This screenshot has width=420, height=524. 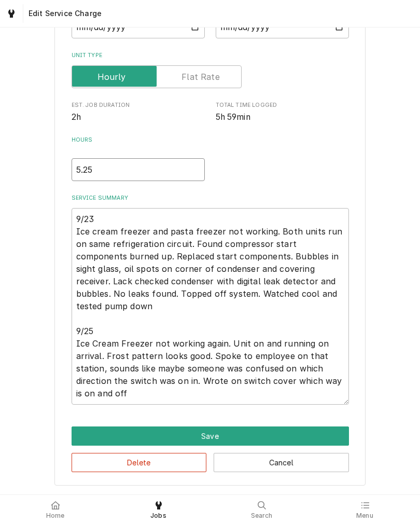 I want to click on div: Button Group, so click(x=210, y=449).